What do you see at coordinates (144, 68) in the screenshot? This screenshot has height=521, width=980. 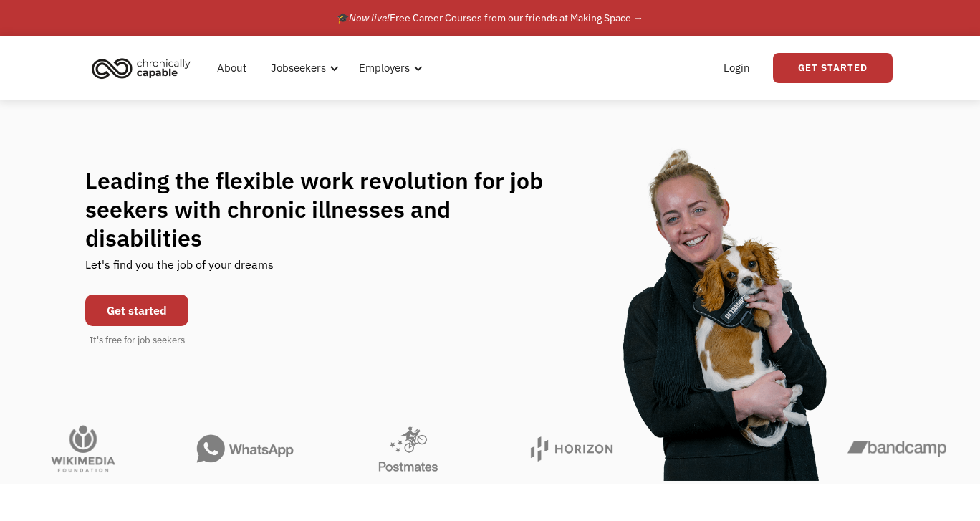 I see `a: home` at bounding box center [144, 68].